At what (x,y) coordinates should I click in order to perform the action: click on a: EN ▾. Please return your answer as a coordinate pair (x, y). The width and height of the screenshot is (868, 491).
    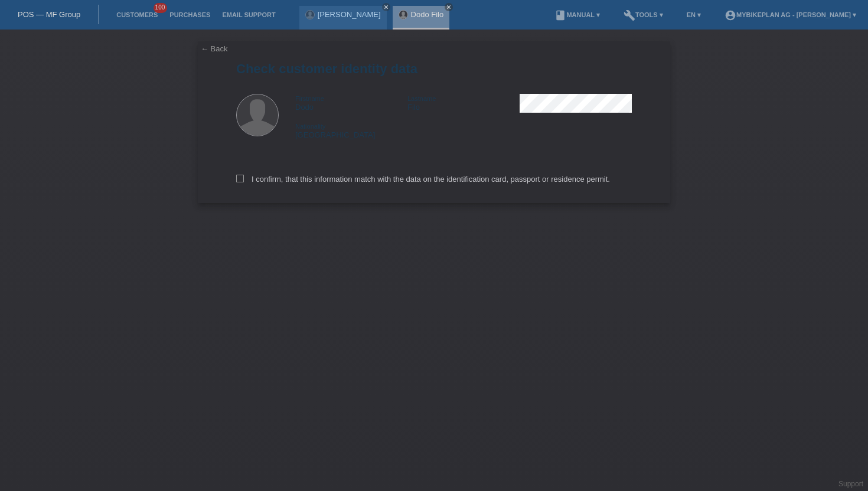
    Looking at the image, I should click on (694, 15).